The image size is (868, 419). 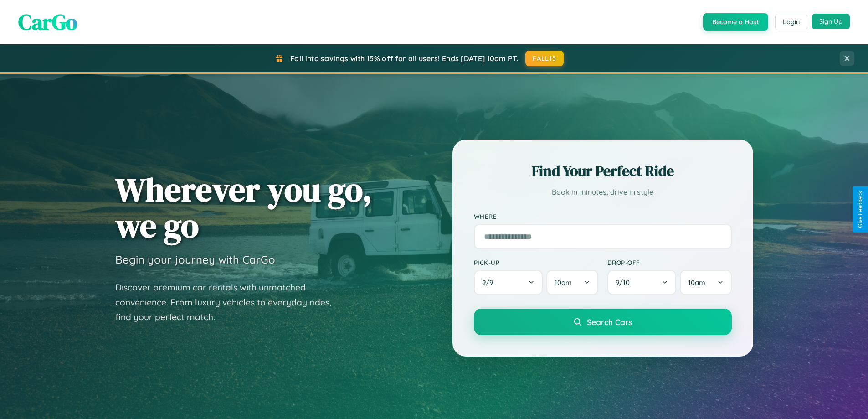 What do you see at coordinates (603, 216) in the screenshot?
I see `label: Where` at bounding box center [603, 216].